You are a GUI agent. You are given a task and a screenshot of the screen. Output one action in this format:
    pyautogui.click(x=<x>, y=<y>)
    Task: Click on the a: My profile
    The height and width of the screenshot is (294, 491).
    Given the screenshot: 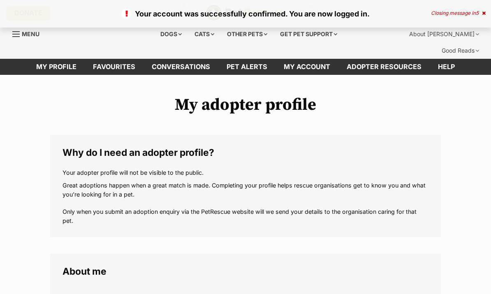 What is the action you would take?
    pyautogui.click(x=56, y=67)
    